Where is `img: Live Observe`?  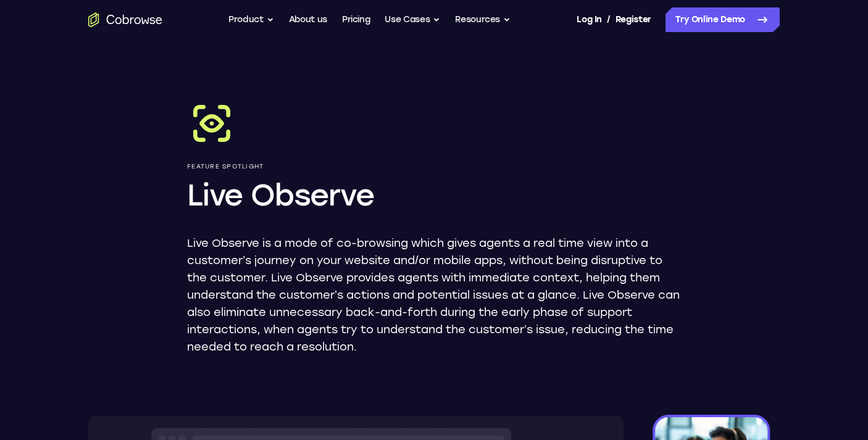 img: Live Observe is located at coordinates (211, 124).